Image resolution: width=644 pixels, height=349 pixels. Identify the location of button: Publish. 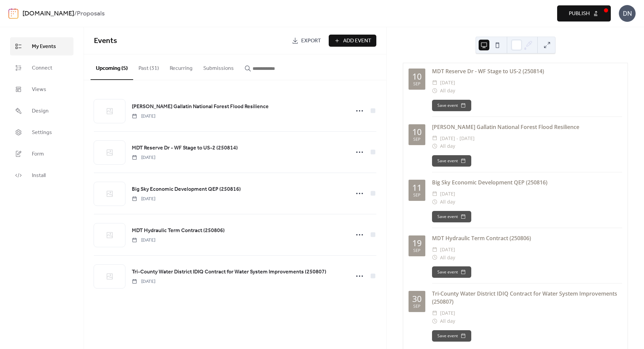
(584, 14).